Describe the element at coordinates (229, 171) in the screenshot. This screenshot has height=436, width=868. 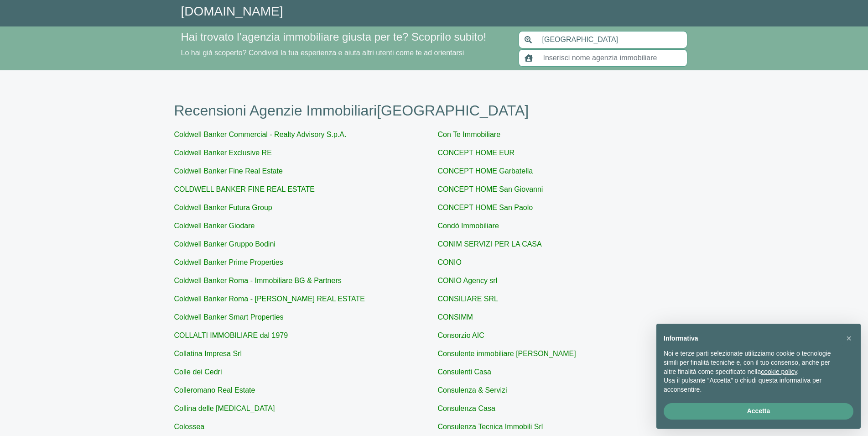
I see `a: Coldwell Banker Fine Real Estate` at that location.